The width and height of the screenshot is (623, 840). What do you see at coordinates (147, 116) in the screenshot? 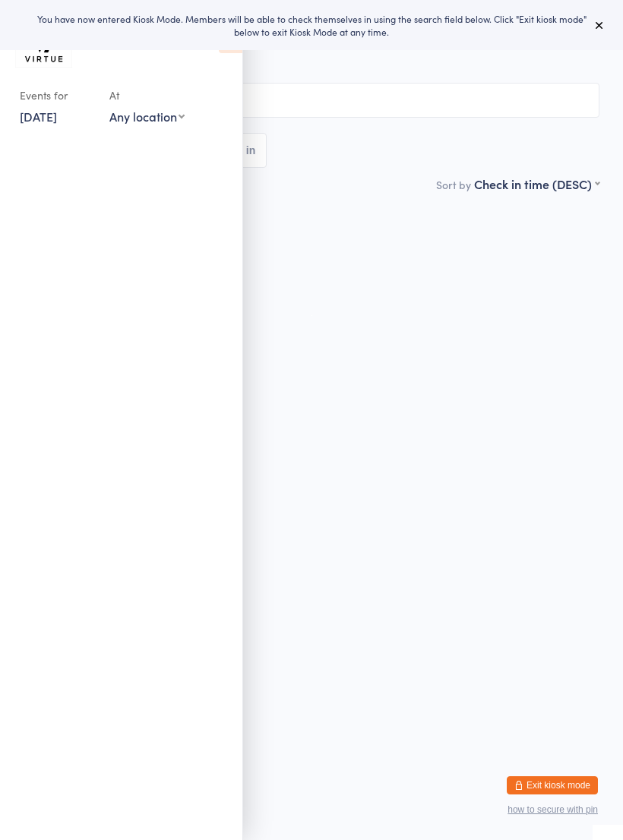
I see `div: Any location` at bounding box center [147, 116].